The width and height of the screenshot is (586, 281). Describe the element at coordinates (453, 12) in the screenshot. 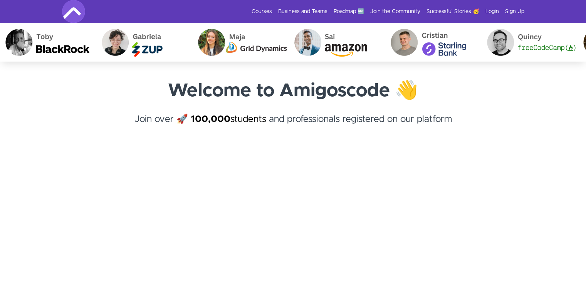

I see `a: Successful Stories 🥳` at that location.